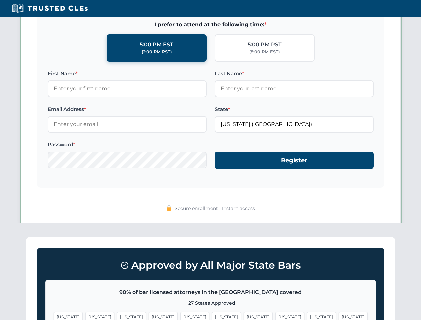 This screenshot has height=320, width=421. Describe the element at coordinates (294, 109) in the screenshot. I see `label: State` at that location.